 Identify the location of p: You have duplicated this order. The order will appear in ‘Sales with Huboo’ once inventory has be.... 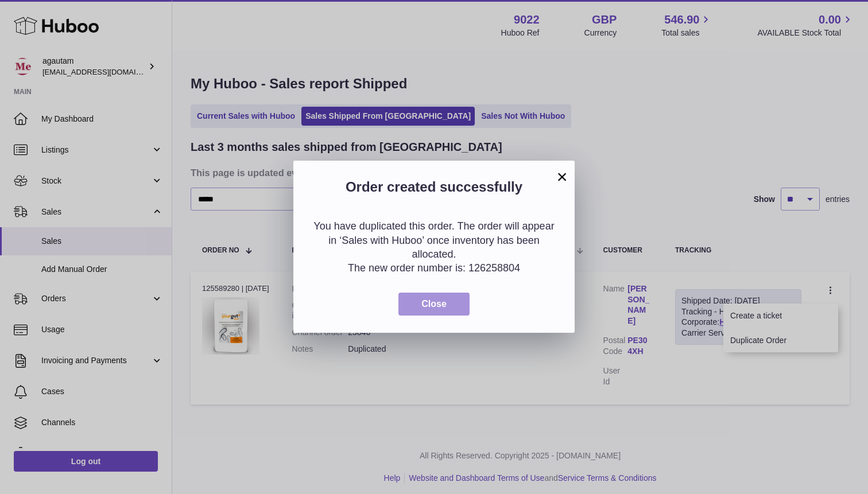
(434, 240).